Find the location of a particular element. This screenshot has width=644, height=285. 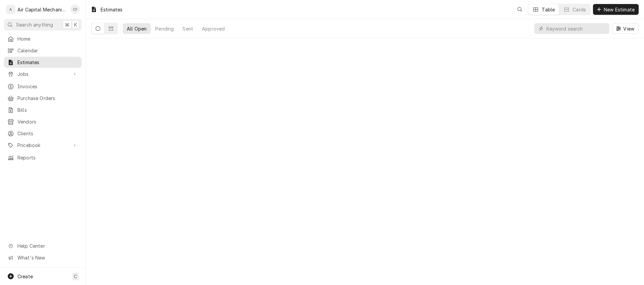

a: Go to Jobs is located at coordinates (43, 74).